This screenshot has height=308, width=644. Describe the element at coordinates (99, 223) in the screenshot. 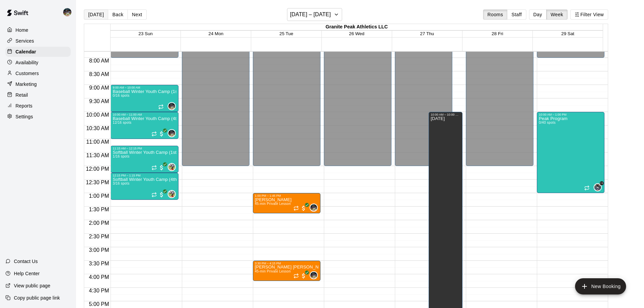

I see `span: 2:00 PM` at that location.